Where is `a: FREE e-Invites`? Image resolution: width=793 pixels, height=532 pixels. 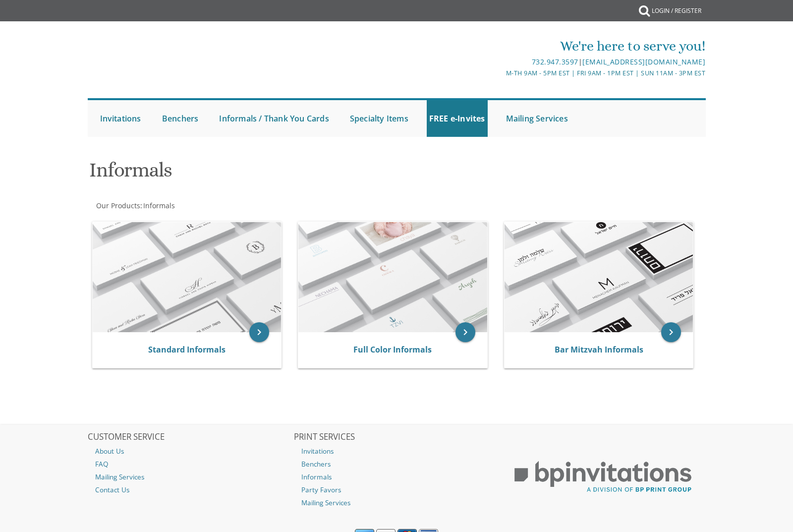 a: FREE e-Invites is located at coordinates (456, 119).